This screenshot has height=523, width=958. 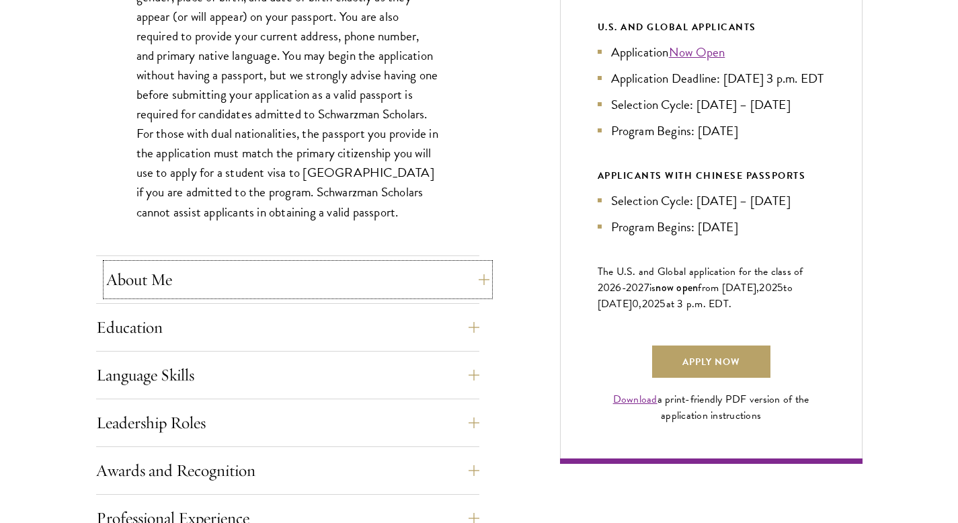 What do you see at coordinates (288, 375) in the screenshot?
I see `button: Language Skills` at bounding box center [288, 375].